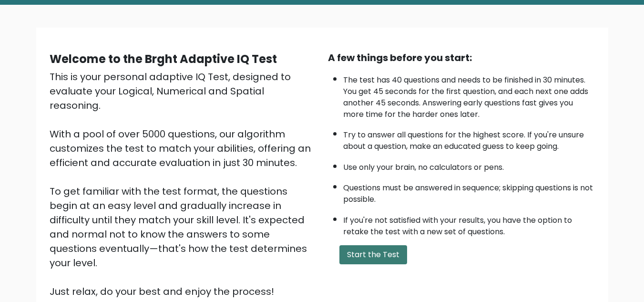 The height and width of the screenshot is (302, 644). I want to click on li: If you're not satisfied with your results, you have the option to retake the test with a new set ..., so click(469, 224).